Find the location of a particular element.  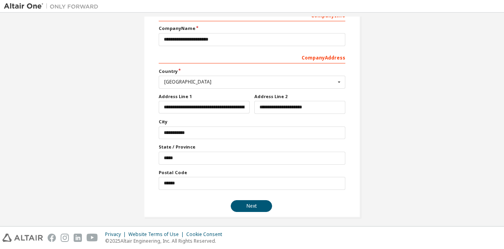

img: instagram.svg is located at coordinates (65, 238).